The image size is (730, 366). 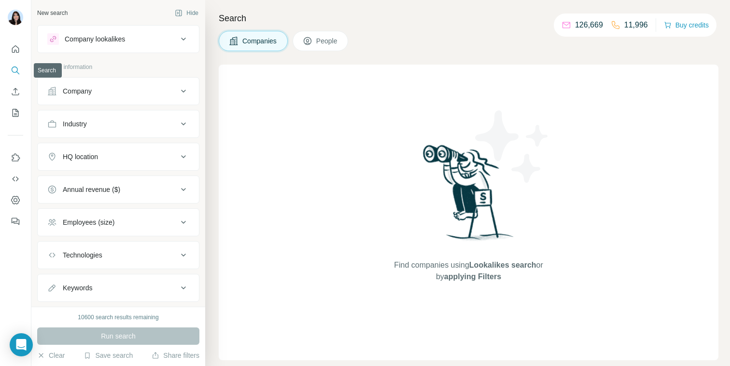 I want to click on button: Technologies, so click(x=118, y=255).